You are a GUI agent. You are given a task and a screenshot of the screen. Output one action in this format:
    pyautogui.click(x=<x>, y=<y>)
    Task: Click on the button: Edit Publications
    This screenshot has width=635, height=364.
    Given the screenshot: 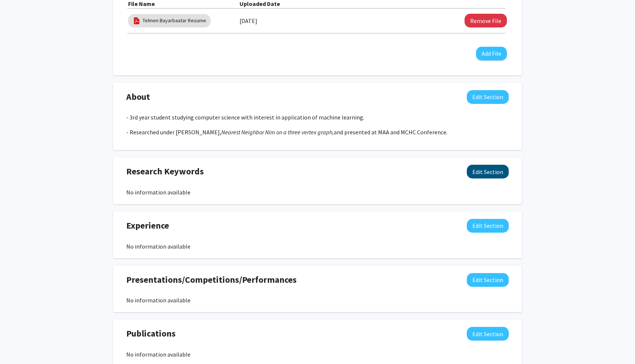 What is the action you would take?
    pyautogui.click(x=488, y=334)
    